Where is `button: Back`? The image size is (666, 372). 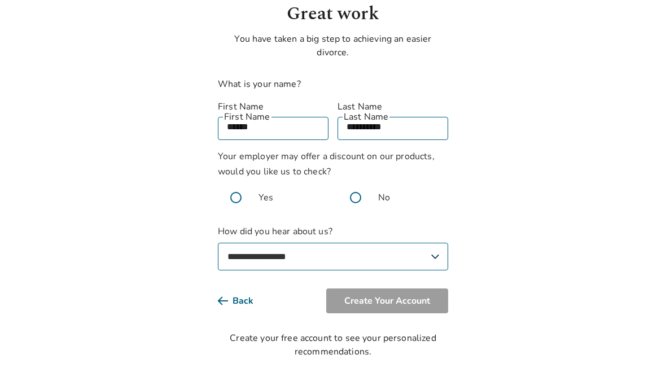
button: Back is located at coordinates (244, 301).